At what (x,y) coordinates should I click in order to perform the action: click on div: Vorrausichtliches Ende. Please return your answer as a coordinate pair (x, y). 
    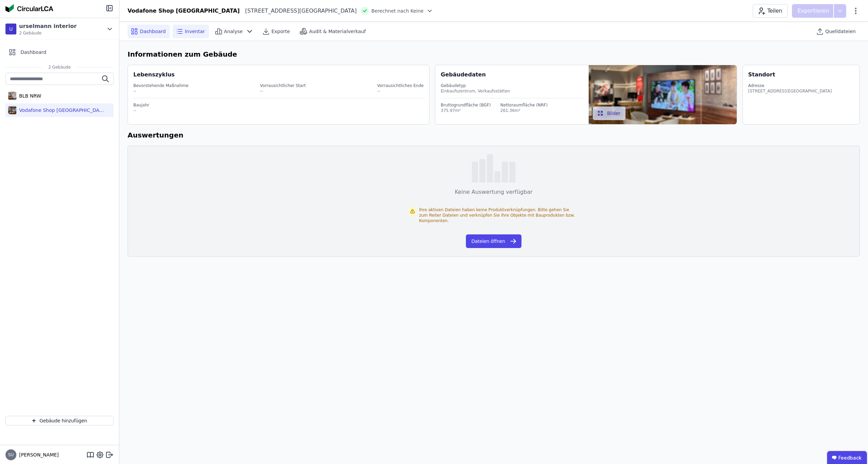
    Looking at the image, I should click on (400, 86).